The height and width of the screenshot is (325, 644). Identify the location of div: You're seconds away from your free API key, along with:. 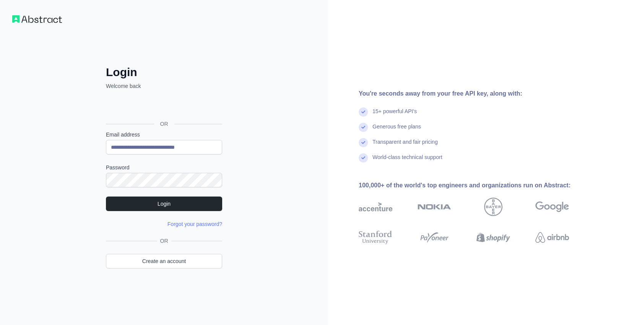
(476, 94).